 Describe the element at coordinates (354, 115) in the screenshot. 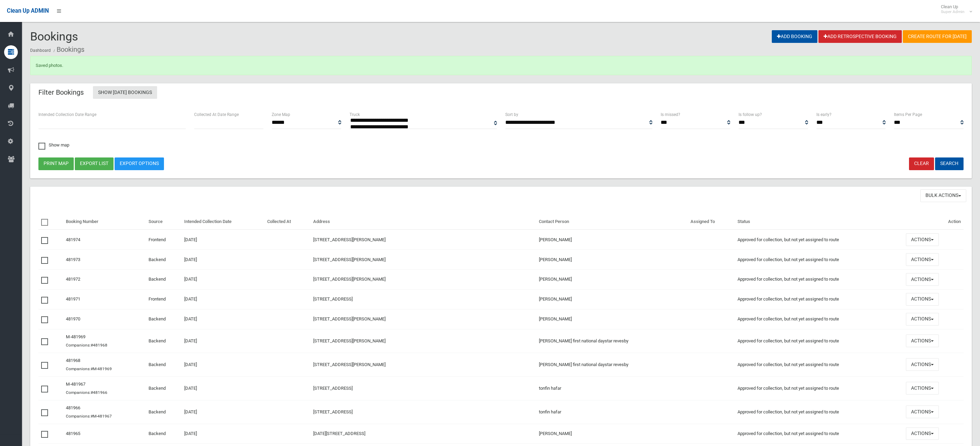

I see `label: Truck` at that location.